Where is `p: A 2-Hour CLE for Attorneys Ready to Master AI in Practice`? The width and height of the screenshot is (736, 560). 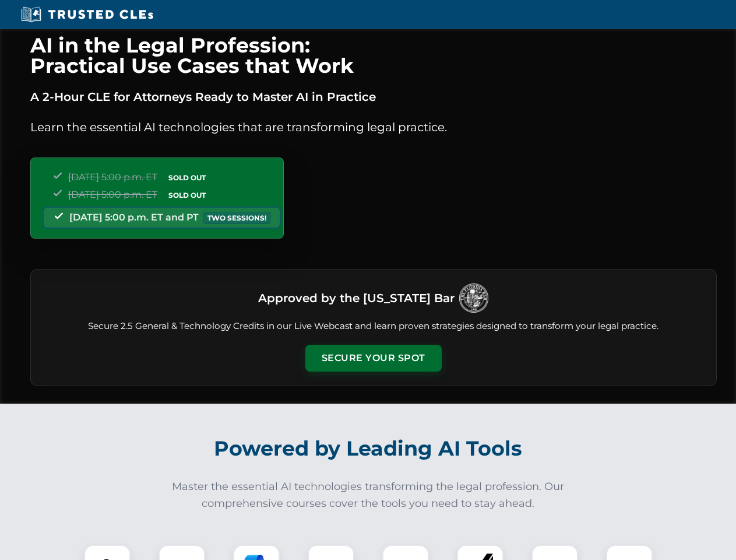
p: A 2-Hour CLE for Attorneys Ready to Master AI in Practice is located at coordinates (373, 97).